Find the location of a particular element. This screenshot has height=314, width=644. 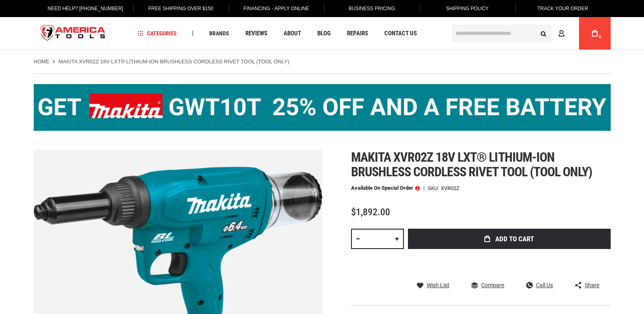

strong: MAKITA XVR02Z 18V LXT® LITHIUM-ION BRUSHLESS CORDLESS RIVET TOOL (TOOL ONLY) is located at coordinates (174, 61).